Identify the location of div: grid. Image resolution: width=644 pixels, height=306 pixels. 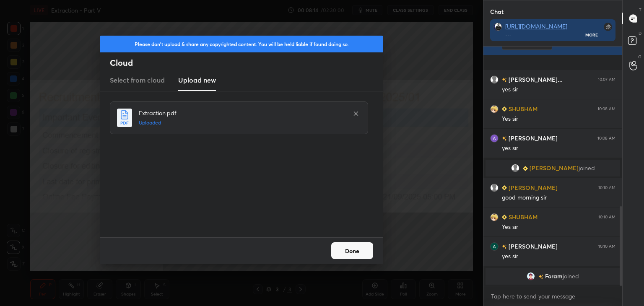
(553, 166).